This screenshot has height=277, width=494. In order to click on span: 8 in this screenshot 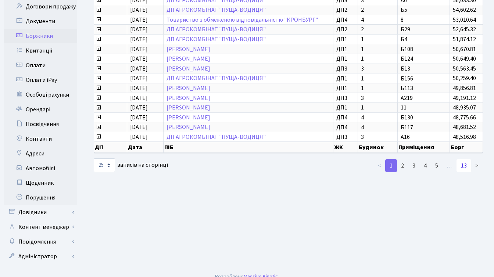, I will do `click(423, 20)`.